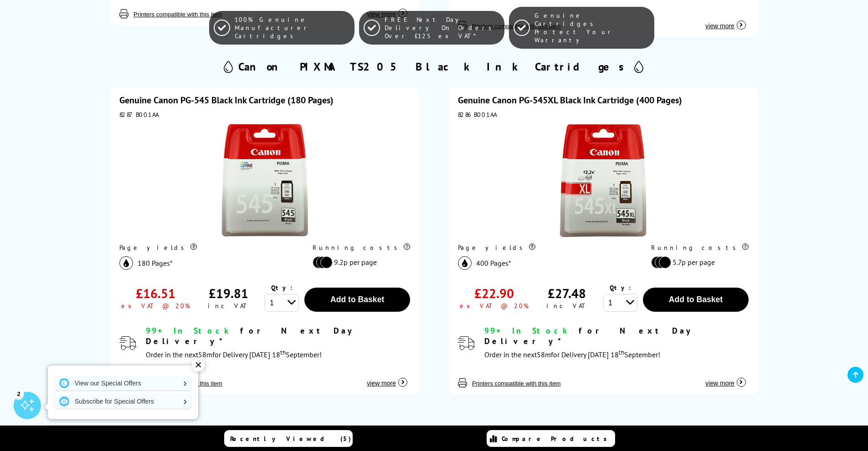 The height and width of the screenshot is (451, 868). Describe the element at coordinates (442, 28) in the screenshot. I see `span: FREE Next Day Delivery On Orders Over £125 ex VAT*` at that location.